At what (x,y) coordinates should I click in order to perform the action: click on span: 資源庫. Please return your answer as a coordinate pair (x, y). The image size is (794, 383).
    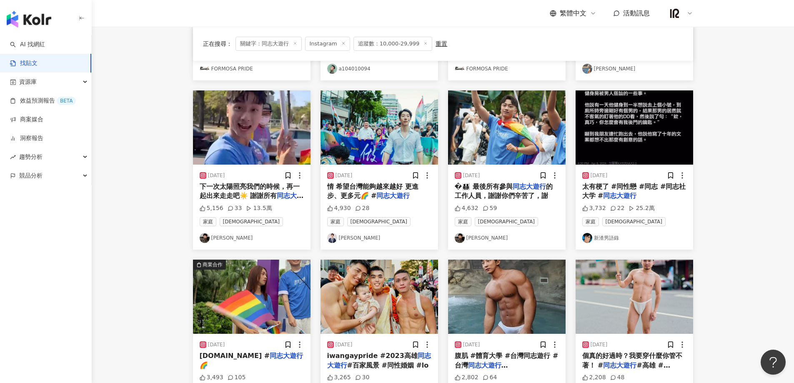
    Looking at the image, I should click on (28, 82).